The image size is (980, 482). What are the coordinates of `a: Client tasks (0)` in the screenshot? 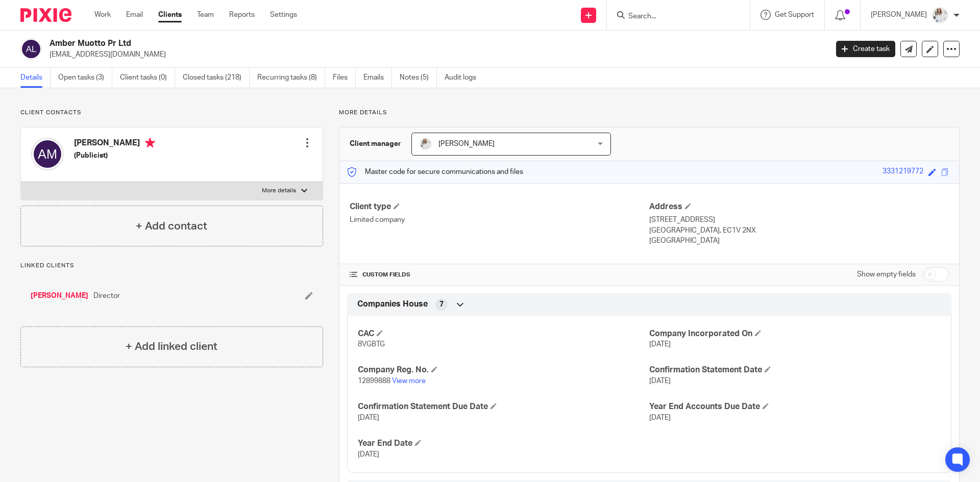 It's located at (147, 77).